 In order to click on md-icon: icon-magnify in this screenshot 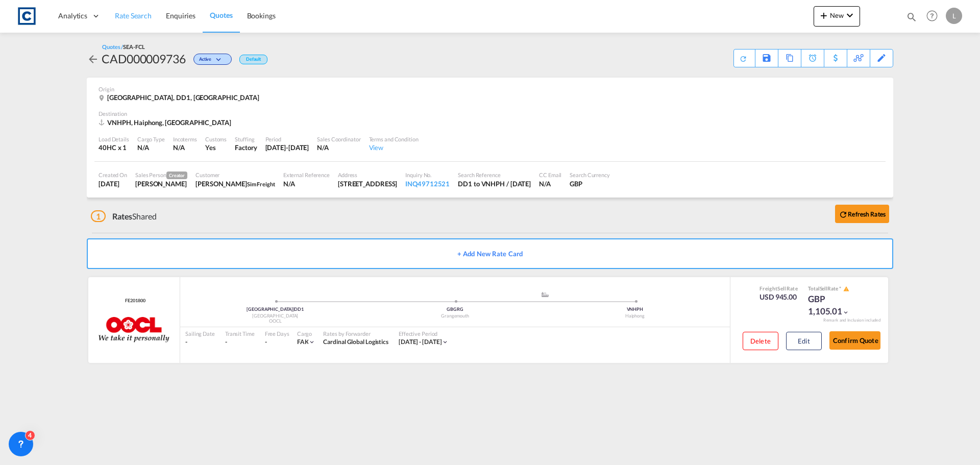, I will do `click(911, 17)`.